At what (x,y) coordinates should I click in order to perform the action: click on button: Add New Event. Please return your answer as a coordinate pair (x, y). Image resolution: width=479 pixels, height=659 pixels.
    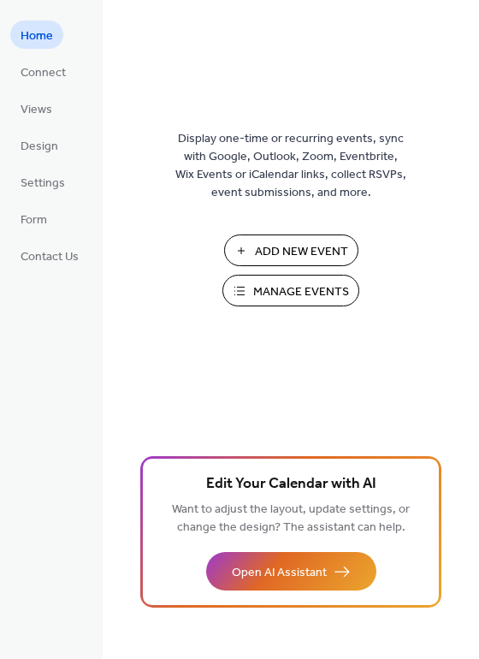
    Looking at the image, I should click on (291, 250).